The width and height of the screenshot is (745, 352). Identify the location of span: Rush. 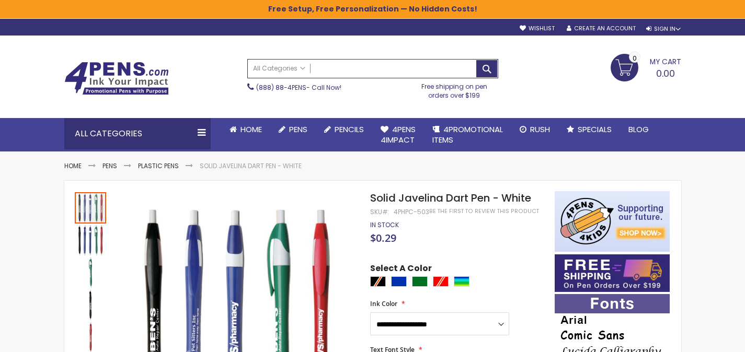
(540, 129).